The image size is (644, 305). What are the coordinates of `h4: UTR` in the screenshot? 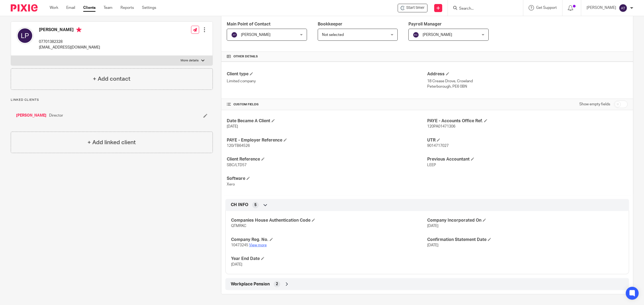 It's located at (527, 140).